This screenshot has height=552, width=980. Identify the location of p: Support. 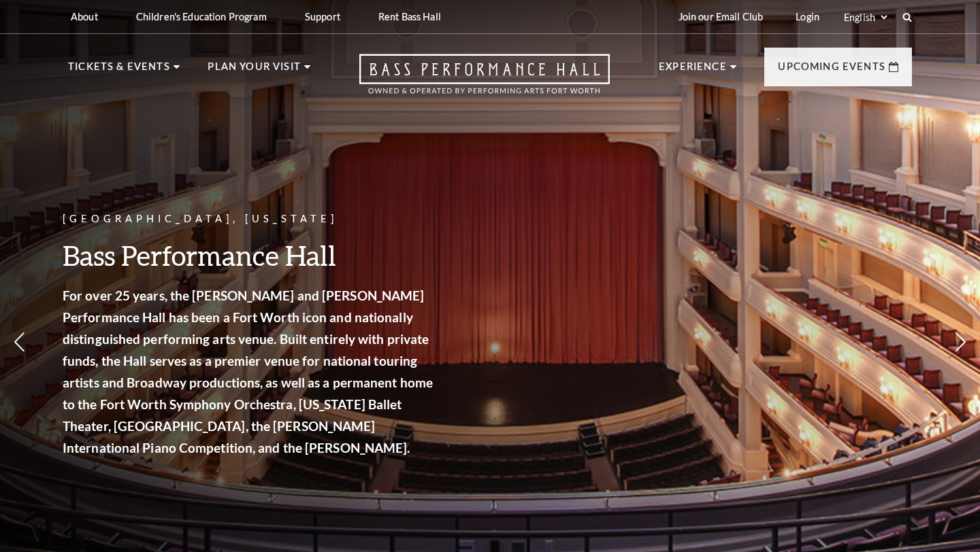
(323, 16).